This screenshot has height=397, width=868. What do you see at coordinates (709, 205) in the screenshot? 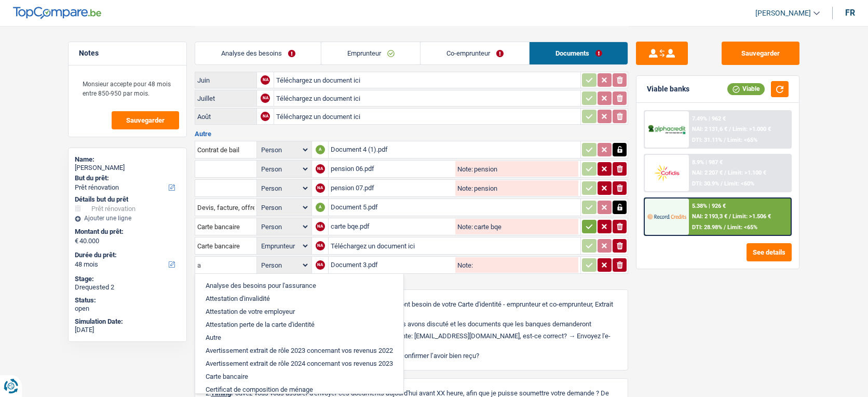
I see `div: 5.38% | 926 €` at bounding box center [709, 205].